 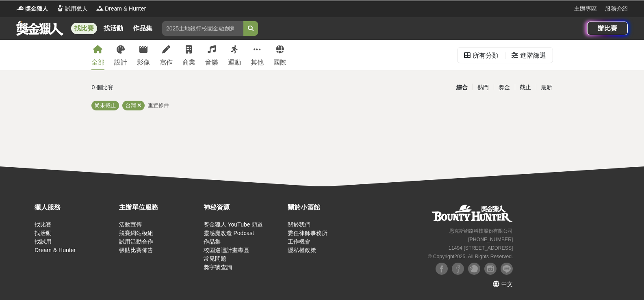 What do you see at coordinates (470, 256) in the screenshot?
I see `small: © Copyright 2025 . All Rights Reserved.` at bounding box center [470, 256].